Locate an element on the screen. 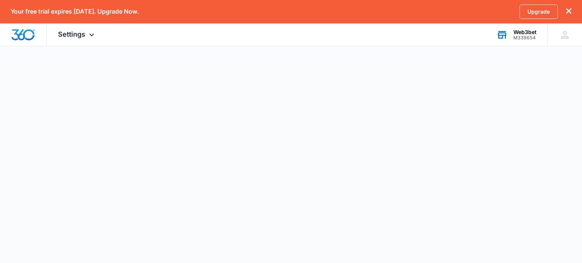 The width and height of the screenshot is (582, 263). a: Upgrade is located at coordinates (538, 12).